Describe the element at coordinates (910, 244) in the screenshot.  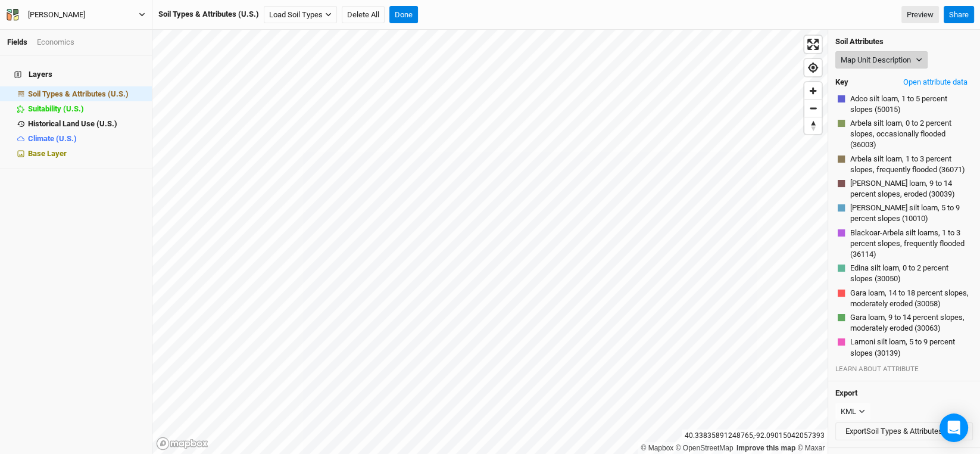
I see `button: Blackoar-Arbela silt loams, 1 to 3 percent slopes, frequently flooded (36114)` at that location.